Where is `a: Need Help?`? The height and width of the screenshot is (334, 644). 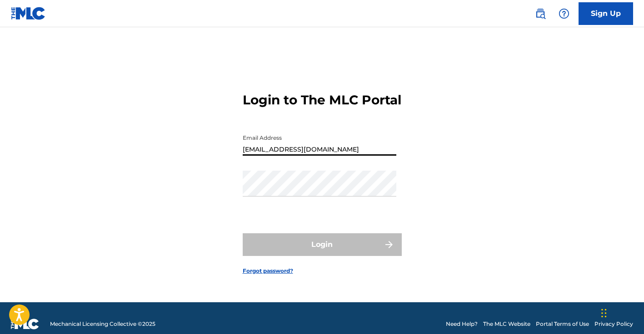 a: Need Help? is located at coordinates (461, 324).